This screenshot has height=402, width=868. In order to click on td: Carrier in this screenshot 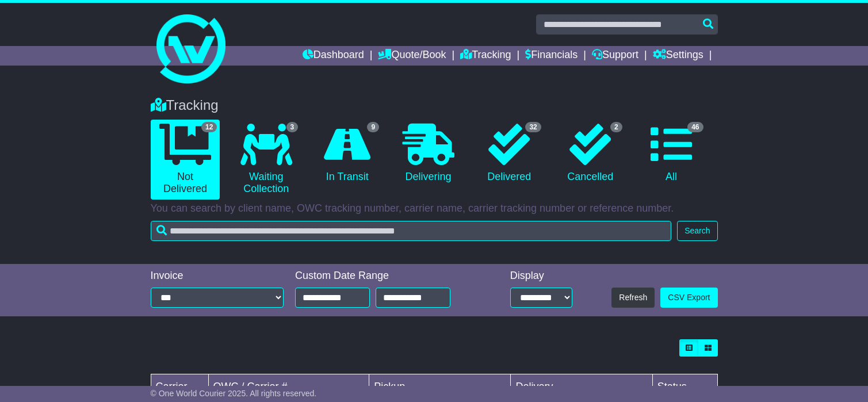, I will do `click(180, 387)`.